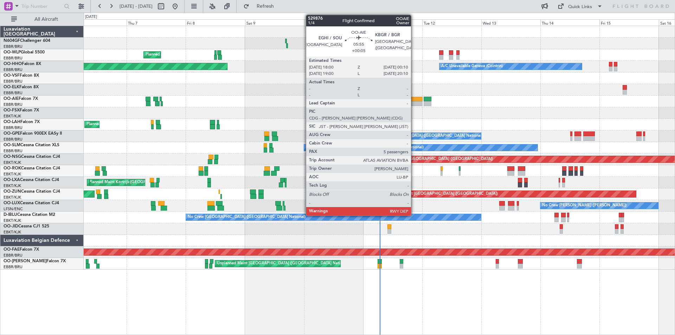 The width and height of the screenshot is (675, 335). What do you see at coordinates (472, 66) in the screenshot?
I see `div: A/C Unavailable Geneva (Cointrin)` at bounding box center [472, 66].